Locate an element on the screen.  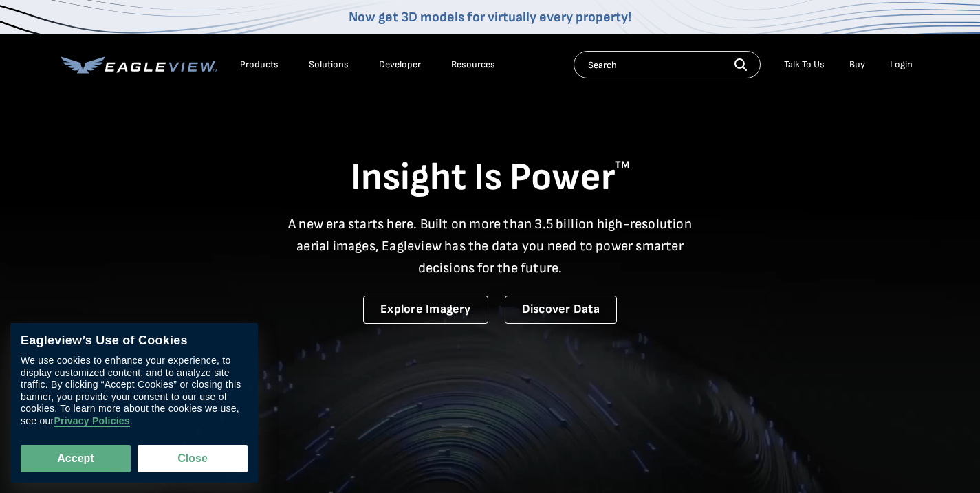
div: Solutions is located at coordinates (329, 64).